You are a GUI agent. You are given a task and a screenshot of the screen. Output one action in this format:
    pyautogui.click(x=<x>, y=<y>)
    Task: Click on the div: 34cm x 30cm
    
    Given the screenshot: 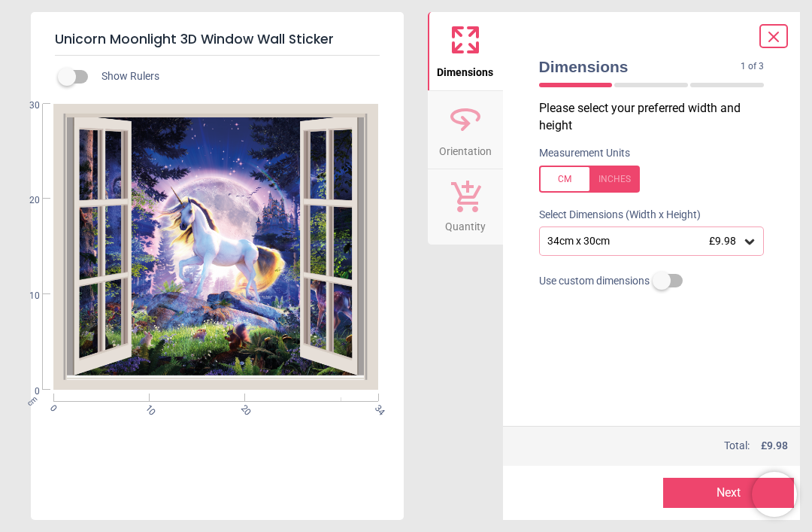 What is the action you would take?
    pyautogui.click(x=645, y=240)
    